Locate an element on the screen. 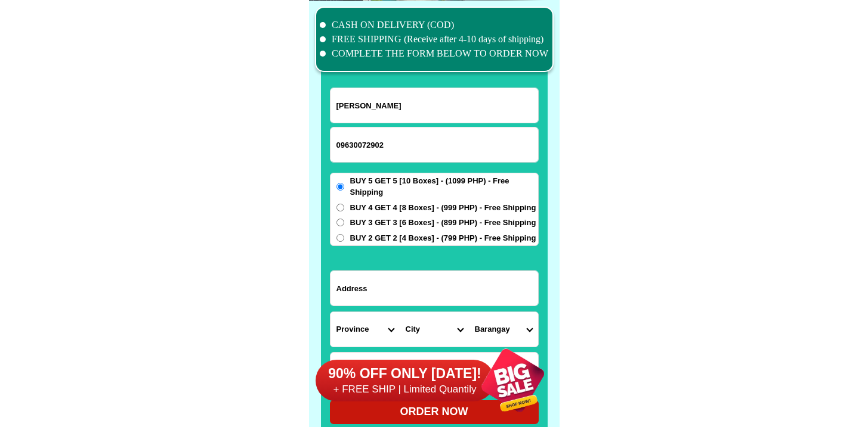  select: Select district is located at coordinates (434, 330).